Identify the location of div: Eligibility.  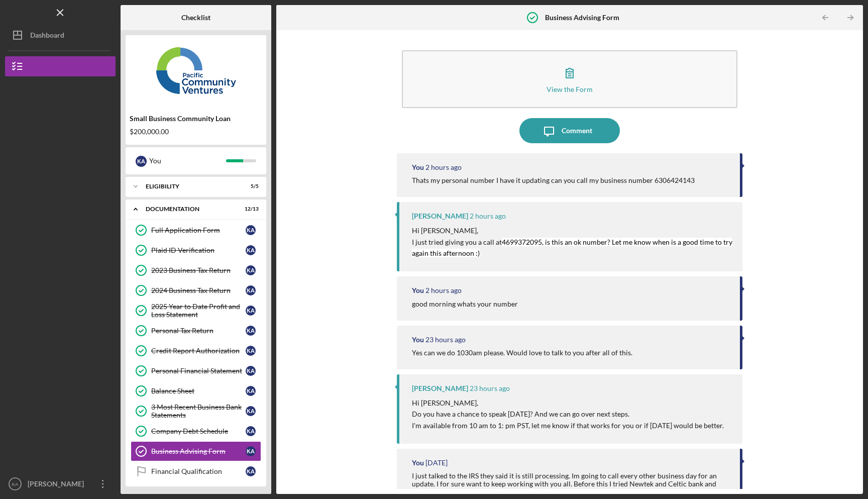
(189, 186).